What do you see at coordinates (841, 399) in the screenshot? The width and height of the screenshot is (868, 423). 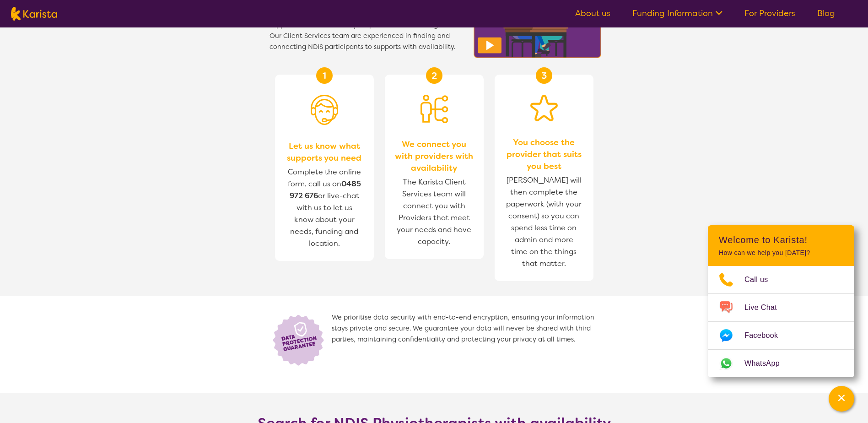 I see `button: Channel Menu` at bounding box center [841, 399].